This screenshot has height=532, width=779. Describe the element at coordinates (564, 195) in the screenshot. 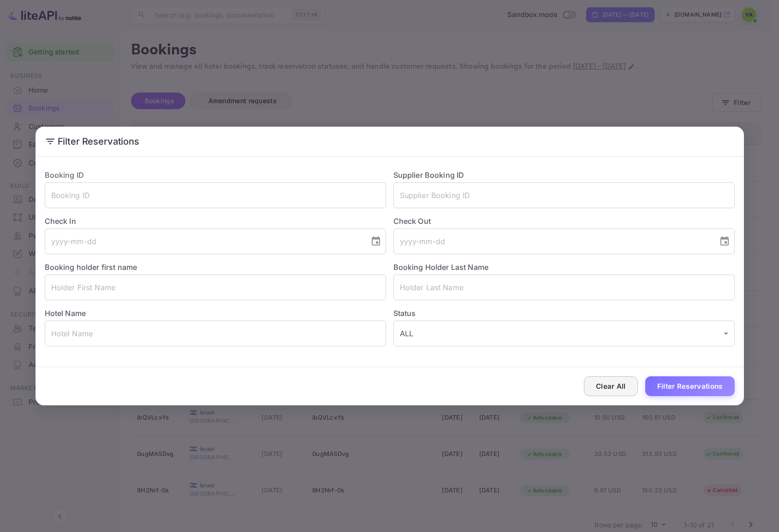

I see `input: Supplier Booking ID` at that location.